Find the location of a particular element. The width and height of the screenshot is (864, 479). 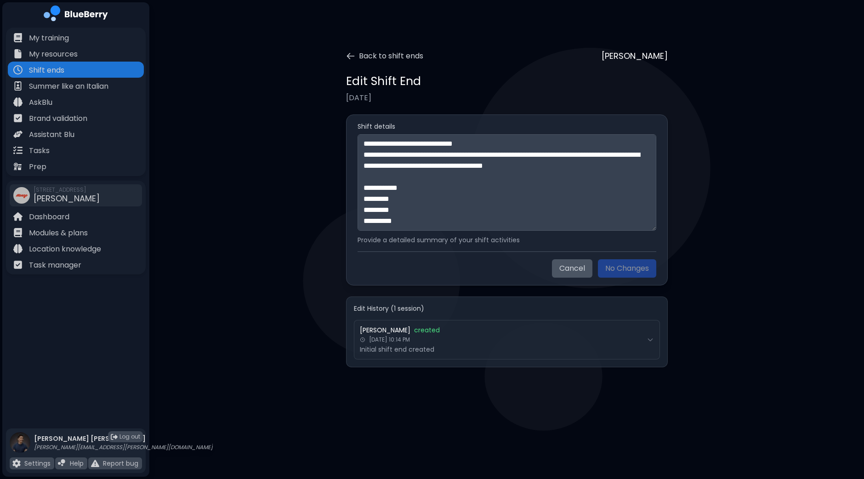

p: Modules & plans is located at coordinates (58, 233).